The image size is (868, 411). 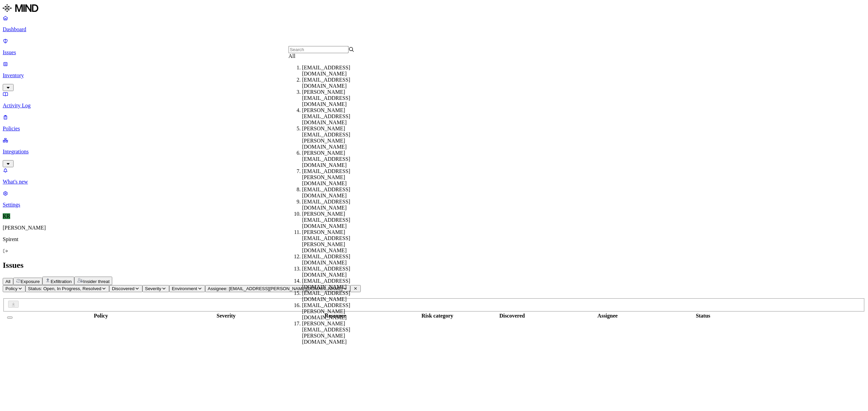 What do you see at coordinates (64, 288) in the screenshot?
I see `span: Status: Open, In Progress, Resolved` at bounding box center [64, 288].